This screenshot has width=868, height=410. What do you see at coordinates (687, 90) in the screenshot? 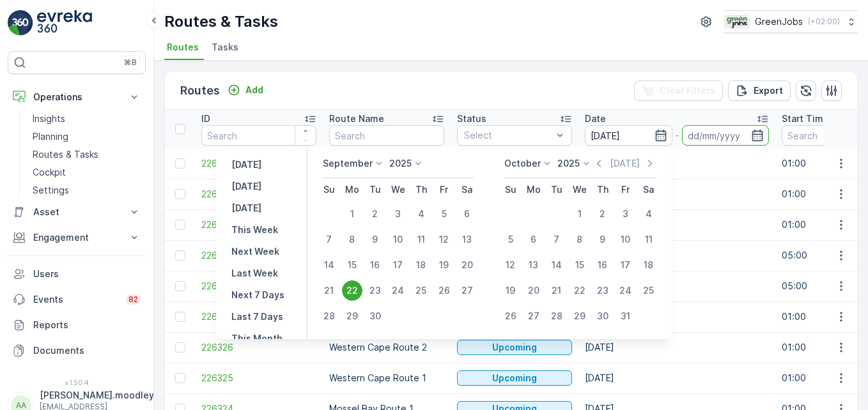
I see `p: Clear Filters` at bounding box center [687, 90].